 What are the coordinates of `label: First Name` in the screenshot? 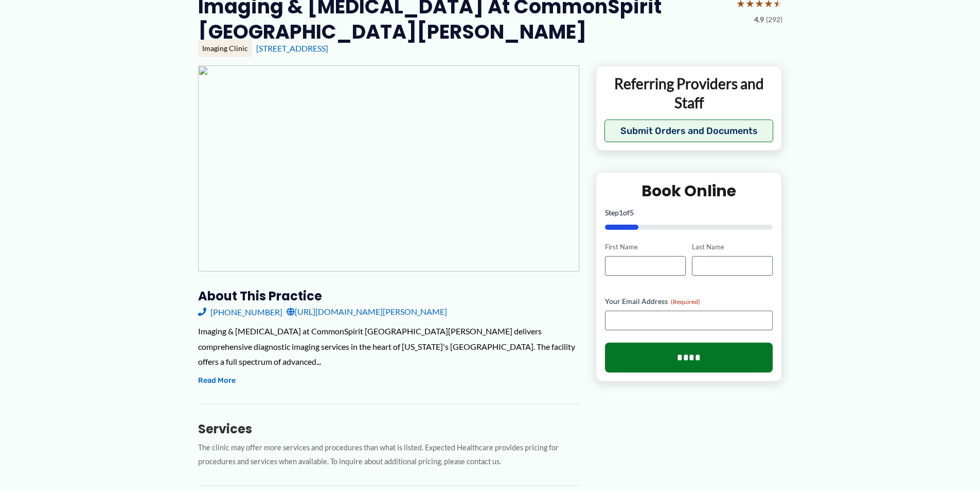 It's located at (645, 247).